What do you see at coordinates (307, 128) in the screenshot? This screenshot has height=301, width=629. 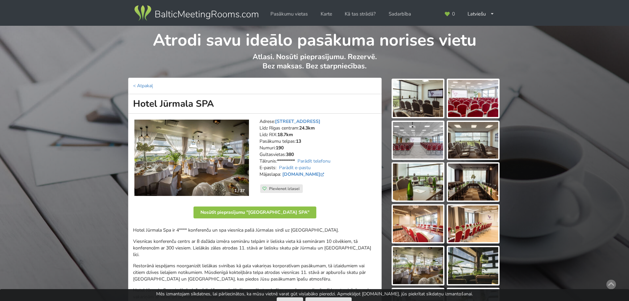 I see `strong: 24.3km` at bounding box center [307, 128].